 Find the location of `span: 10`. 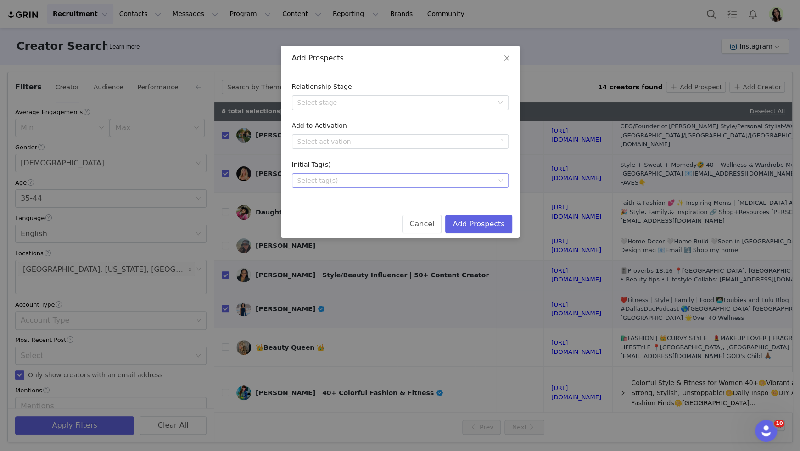

span: 10 is located at coordinates (778, 424).